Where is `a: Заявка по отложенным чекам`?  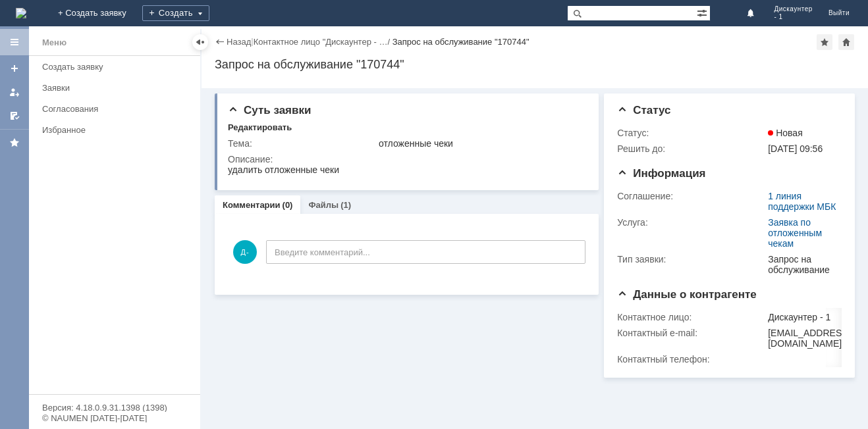
a: Заявка по отложенным чекам is located at coordinates (795, 233).